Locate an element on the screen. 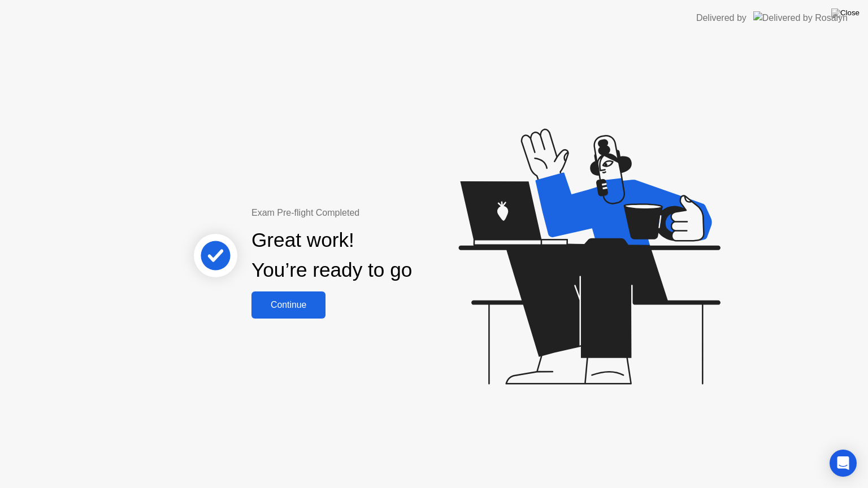 This screenshot has width=868, height=488. div: Exam Pre-flight Completed is located at coordinates (368, 213).